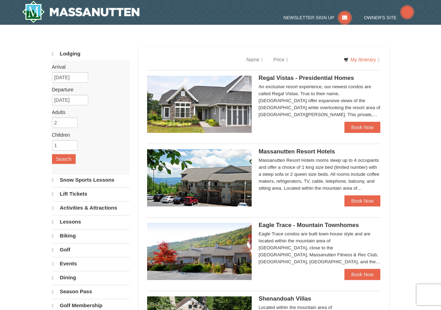  What do you see at coordinates (199, 104) in the screenshot?
I see `img: 19218991-1-902409a9.jpg` at bounding box center [199, 104].